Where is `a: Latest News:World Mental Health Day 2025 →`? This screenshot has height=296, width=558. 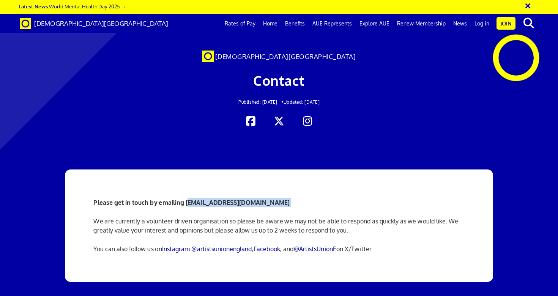 a: Latest News:World Mental Health Day 2025 → is located at coordinates (72, 6).